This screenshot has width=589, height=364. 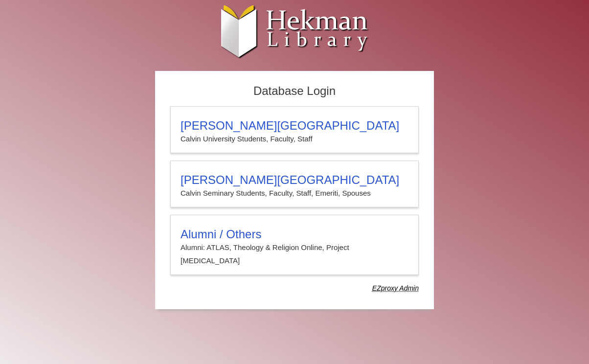 I want to click on h2: Database Login, so click(x=294, y=91).